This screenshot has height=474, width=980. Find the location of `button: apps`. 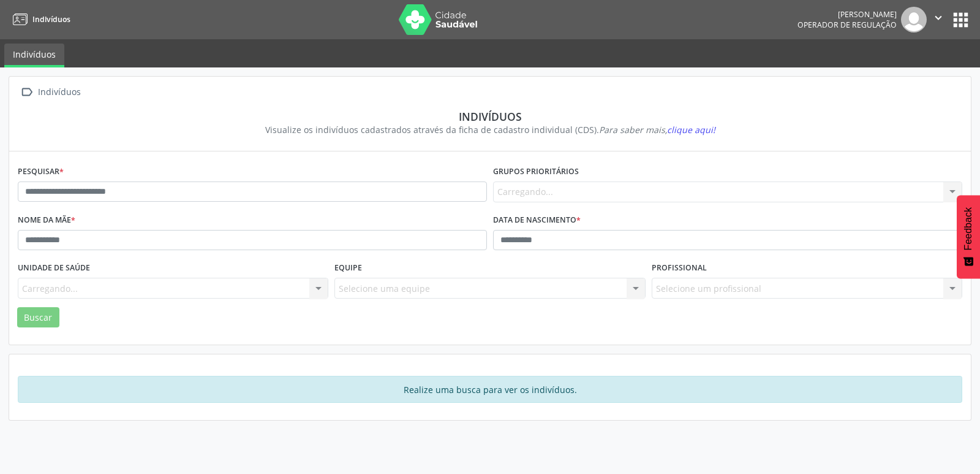

button: apps is located at coordinates (961, 20).